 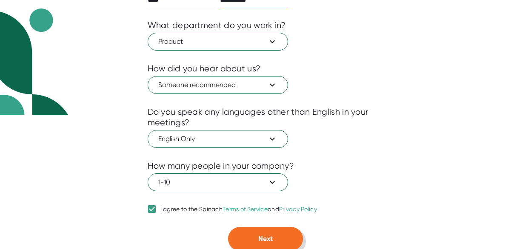 I want to click on button: Product, so click(x=218, y=42).